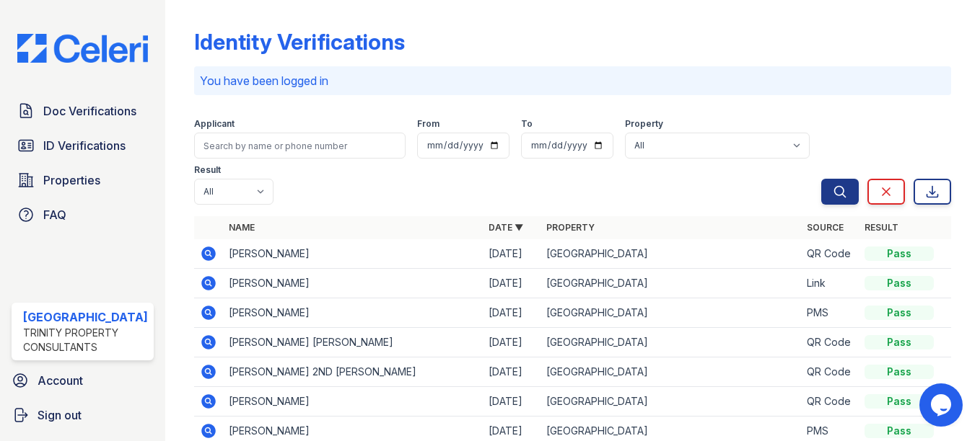 The height and width of the screenshot is (441, 980). I want to click on a: Properties, so click(83, 181).